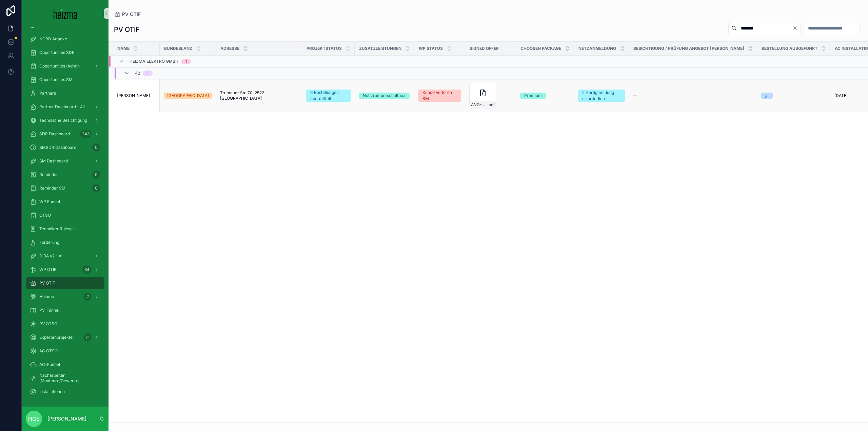 The height and width of the screenshot is (431, 868). Describe the element at coordinates (480, 105) in the screenshot. I see `span: ANG-PV-2951-Beranek-2025-07-15_gezeichnet` at that location.